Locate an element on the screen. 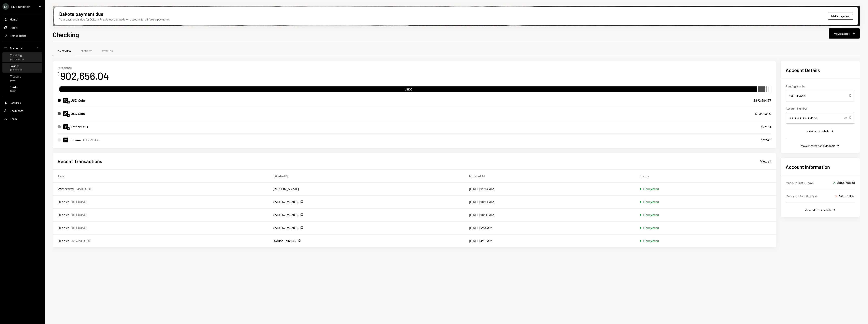 The width and height of the screenshot is (868, 324). div: Checking is located at coordinates (17, 55).